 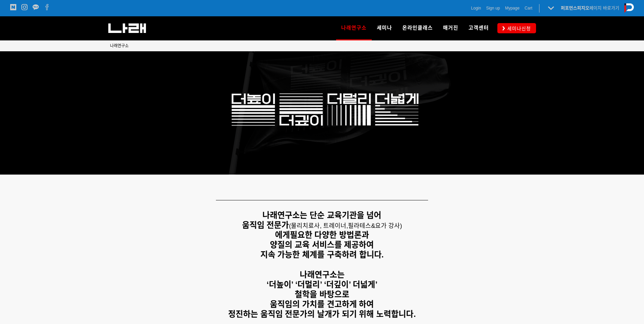 What do you see at coordinates (479, 28) in the screenshot?
I see `span: 고객센터` at bounding box center [479, 28].